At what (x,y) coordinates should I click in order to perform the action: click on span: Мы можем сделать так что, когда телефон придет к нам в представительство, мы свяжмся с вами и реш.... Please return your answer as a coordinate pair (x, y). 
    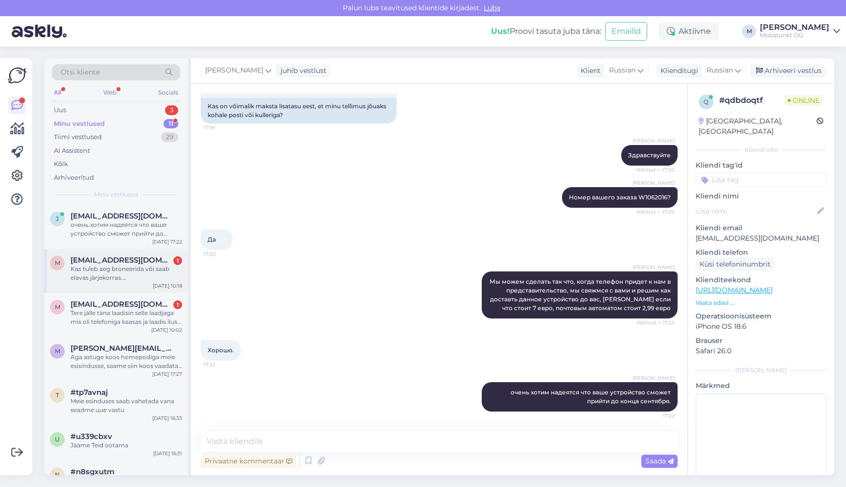
    Looking at the image, I should click on (581, 294).